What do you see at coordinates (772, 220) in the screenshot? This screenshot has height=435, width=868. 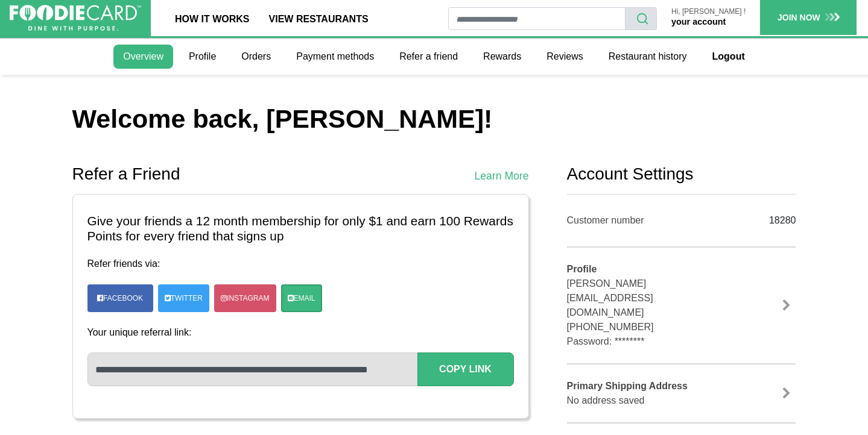 I see `div: 18280` at bounding box center [772, 220].